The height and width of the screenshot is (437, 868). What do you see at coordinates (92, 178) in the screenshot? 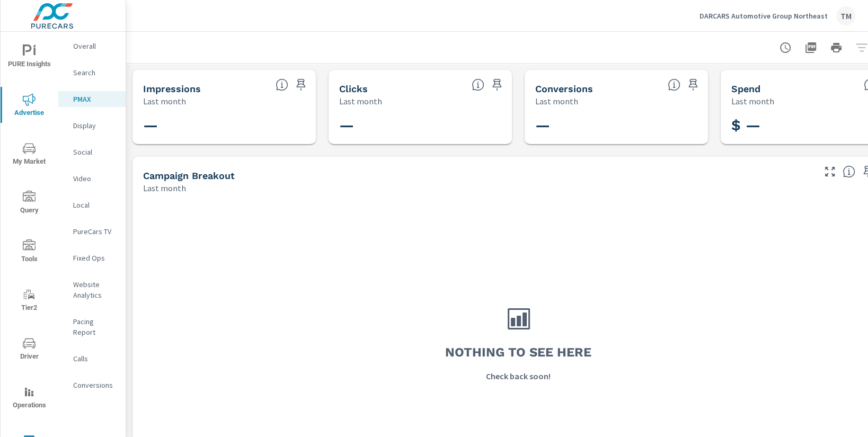
I see `div: Video` at bounding box center [92, 178].